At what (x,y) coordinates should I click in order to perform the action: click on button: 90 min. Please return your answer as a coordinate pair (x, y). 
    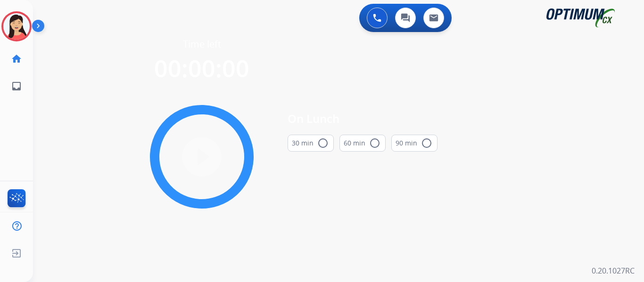
    Looking at the image, I should click on (415, 143).